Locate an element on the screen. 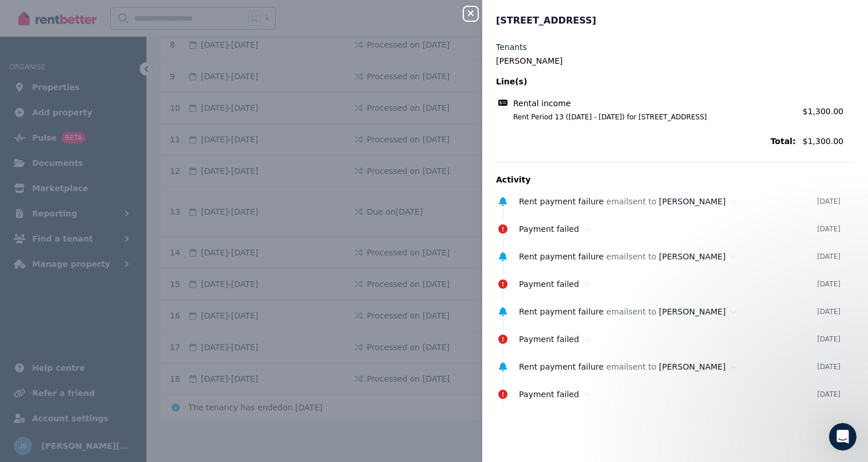 Image resolution: width=868 pixels, height=462 pixels. label: Tenants is located at coordinates (512, 47).